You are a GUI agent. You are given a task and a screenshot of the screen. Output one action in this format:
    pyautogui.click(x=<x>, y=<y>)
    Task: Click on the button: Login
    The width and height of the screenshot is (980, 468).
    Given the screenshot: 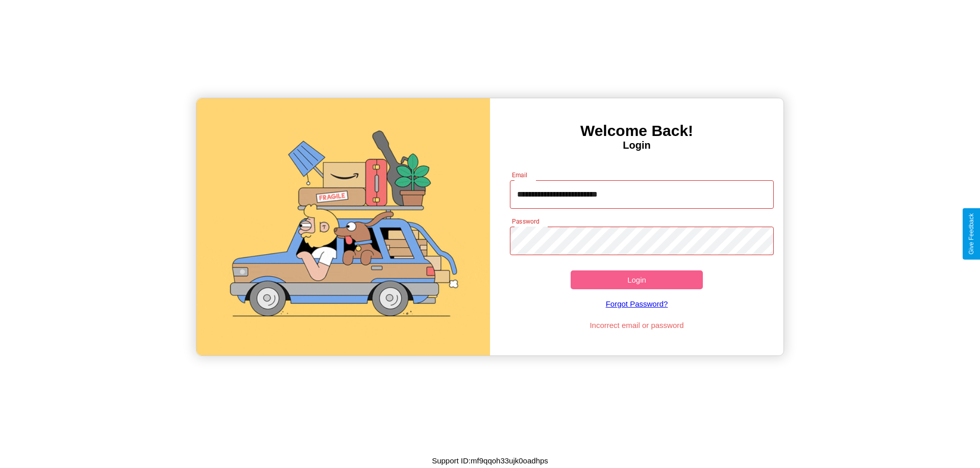 What is the action you would take?
    pyautogui.click(x=636, y=280)
    